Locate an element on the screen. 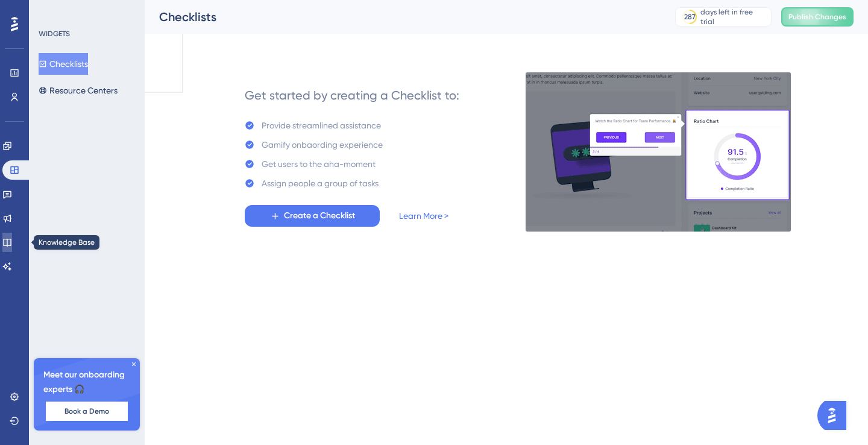  span: Publish Changes is located at coordinates (817, 17).